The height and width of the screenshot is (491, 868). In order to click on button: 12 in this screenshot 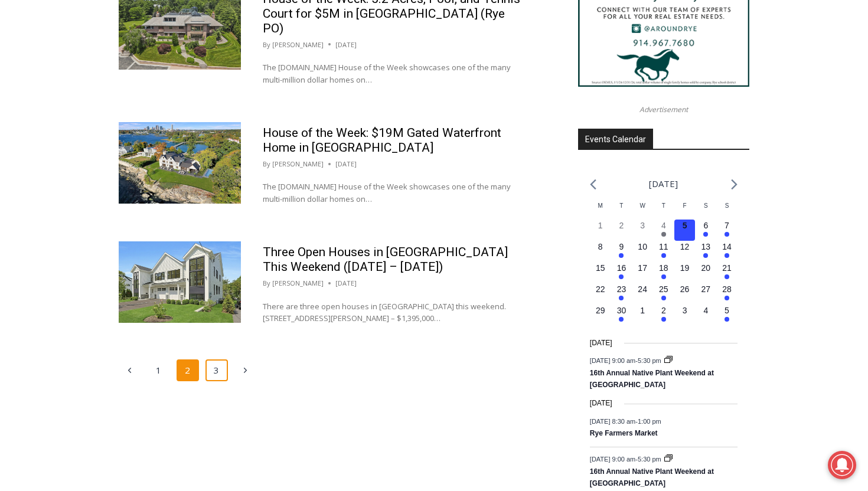, I will do `click(685, 251)`.